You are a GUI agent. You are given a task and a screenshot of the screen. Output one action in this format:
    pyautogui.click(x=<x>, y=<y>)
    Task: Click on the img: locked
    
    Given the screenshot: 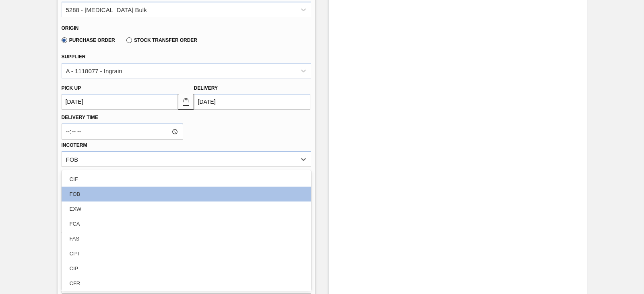 What is the action you would take?
    pyautogui.click(x=186, y=102)
    